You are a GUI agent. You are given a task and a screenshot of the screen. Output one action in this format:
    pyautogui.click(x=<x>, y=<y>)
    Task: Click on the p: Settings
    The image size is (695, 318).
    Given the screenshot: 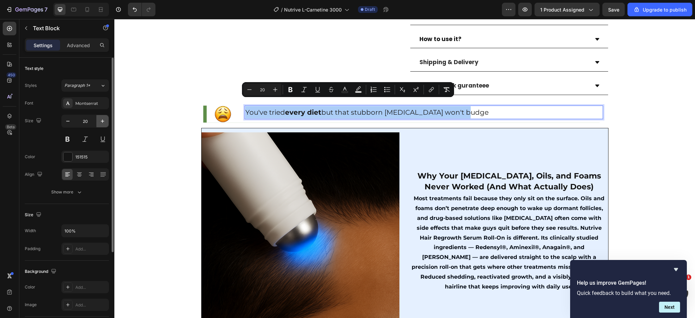 What is the action you would take?
    pyautogui.click(x=43, y=45)
    